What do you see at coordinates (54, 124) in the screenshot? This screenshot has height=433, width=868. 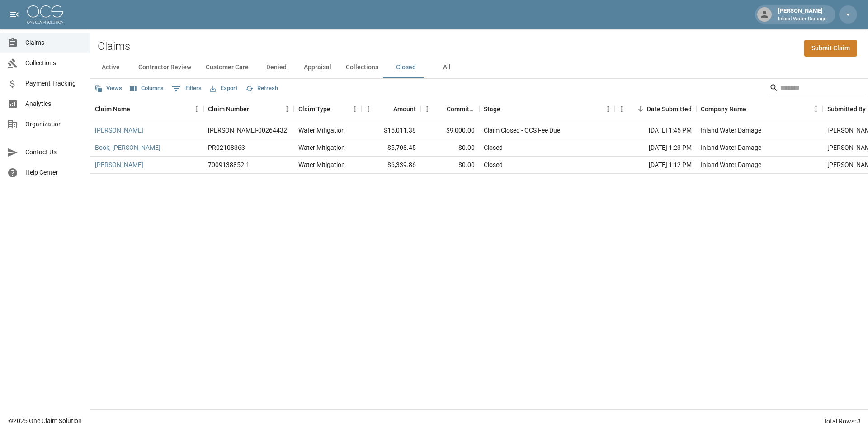 I see `span: Organization` at bounding box center [54, 124].